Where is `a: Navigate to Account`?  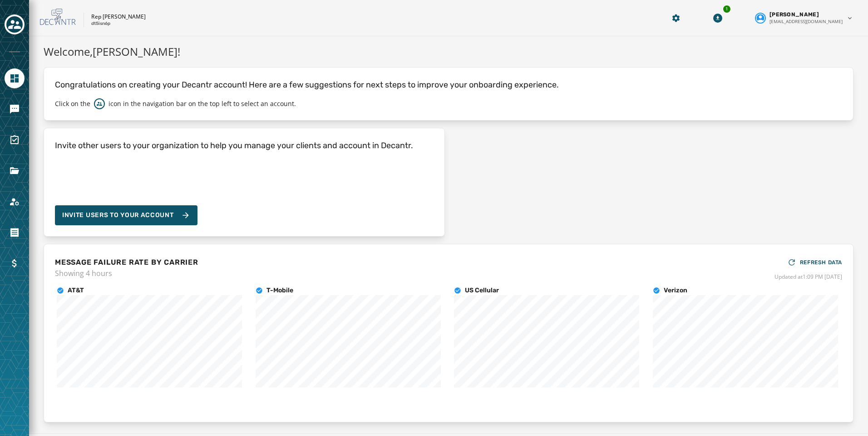 a: Navigate to Account is located at coordinates (15, 202).